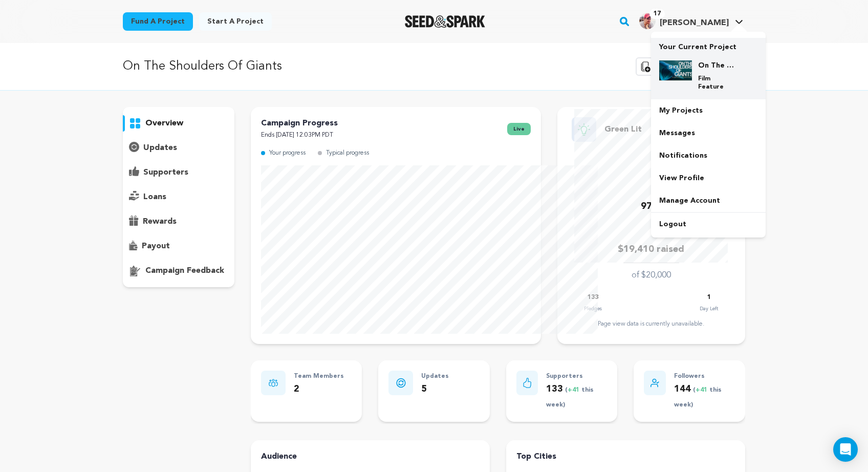 The width and height of the screenshot is (868, 472). I want to click on a: Fund a project, so click(158, 22).